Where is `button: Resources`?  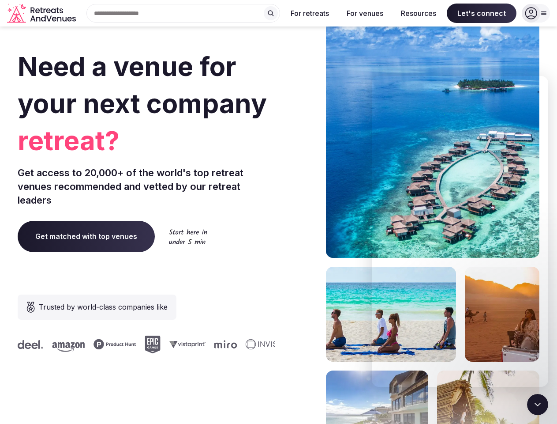 button: Resources is located at coordinates (419, 13).